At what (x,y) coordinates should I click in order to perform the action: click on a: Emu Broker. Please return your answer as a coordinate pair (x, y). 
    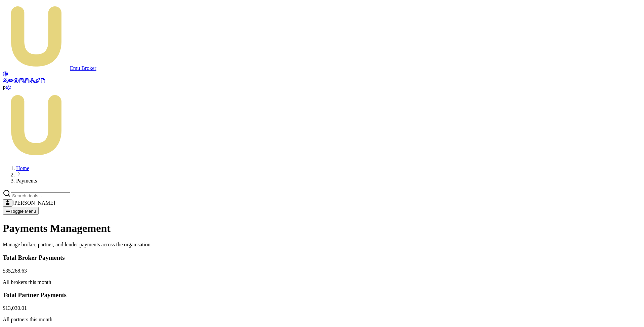
    Looking at the image, I should click on (49, 68).